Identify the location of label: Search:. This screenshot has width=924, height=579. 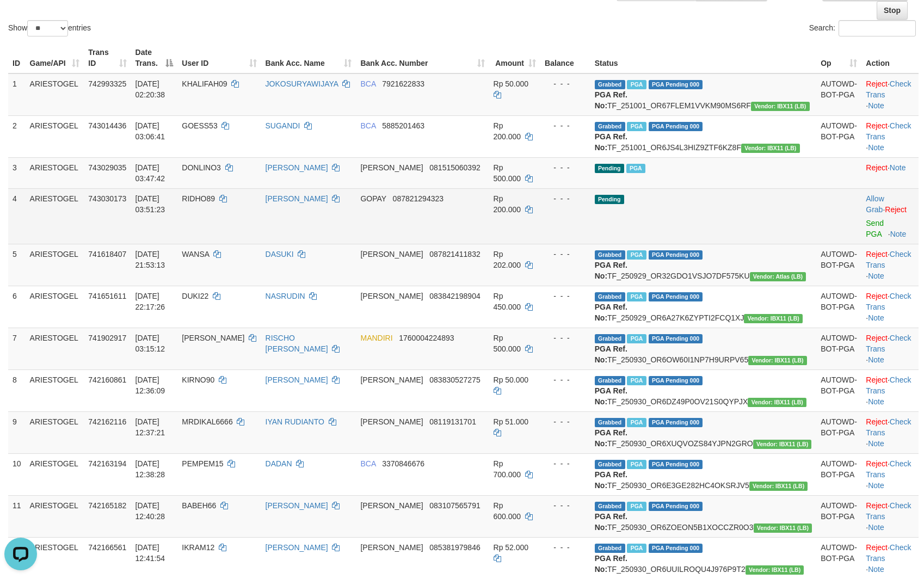
(863, 28).